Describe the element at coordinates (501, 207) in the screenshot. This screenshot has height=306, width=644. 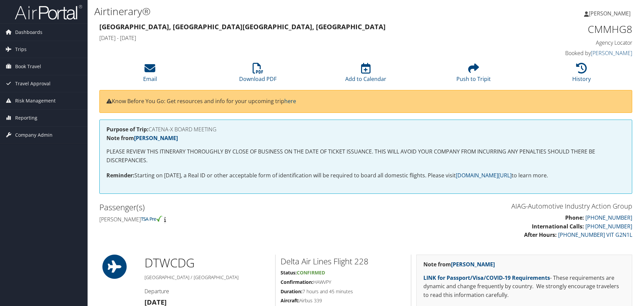
I see `h3: AIAG-Automotive Industry Action Group` at that location.